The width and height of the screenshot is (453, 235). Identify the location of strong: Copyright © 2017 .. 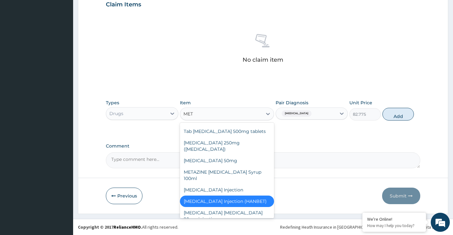
(110, 227).